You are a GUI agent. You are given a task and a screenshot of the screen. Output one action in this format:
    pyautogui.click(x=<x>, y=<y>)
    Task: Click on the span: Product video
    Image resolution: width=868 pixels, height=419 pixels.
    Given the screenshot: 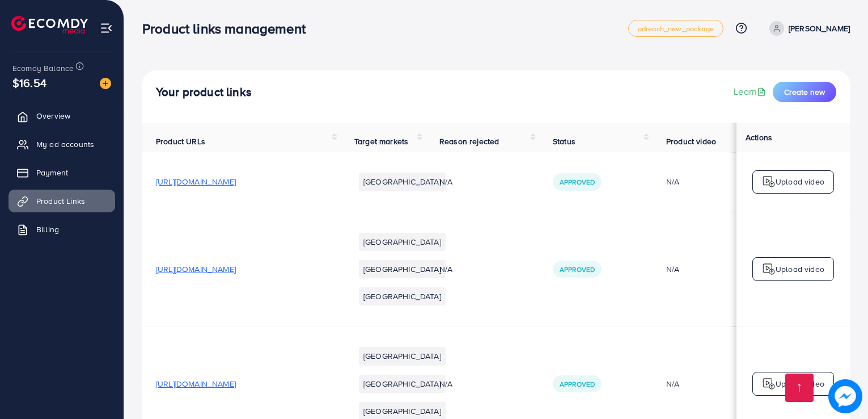 What is the action you would take?
    pyautogui.click(x=691, y=142)
    